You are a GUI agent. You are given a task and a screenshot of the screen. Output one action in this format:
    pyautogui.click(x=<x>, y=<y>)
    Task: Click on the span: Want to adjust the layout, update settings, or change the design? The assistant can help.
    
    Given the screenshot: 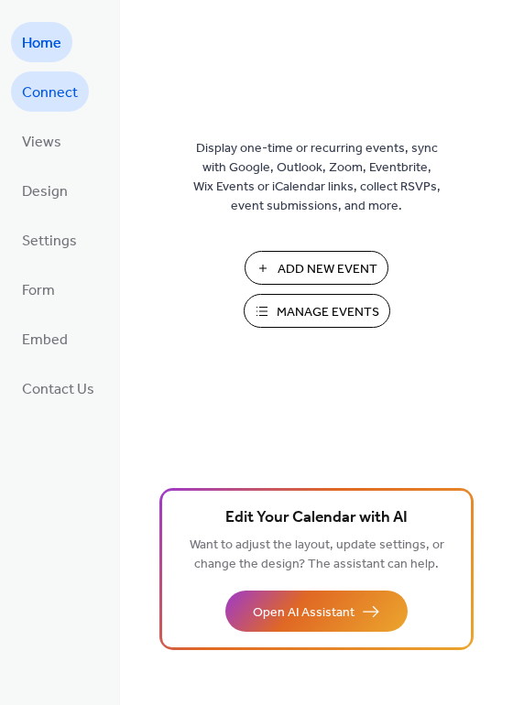 What is the action you would take?
    pyautogui.click(x=317, y=555)
    